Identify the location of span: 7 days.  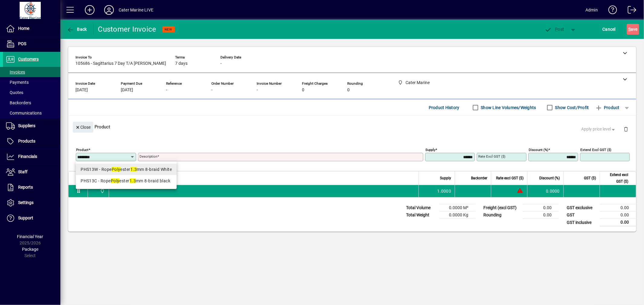
(181, 64).